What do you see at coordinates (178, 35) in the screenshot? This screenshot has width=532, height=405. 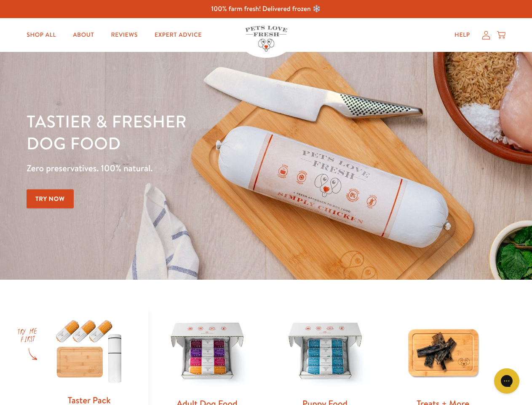 I see `a: Expert Advice` at bounding box center [178, 35].